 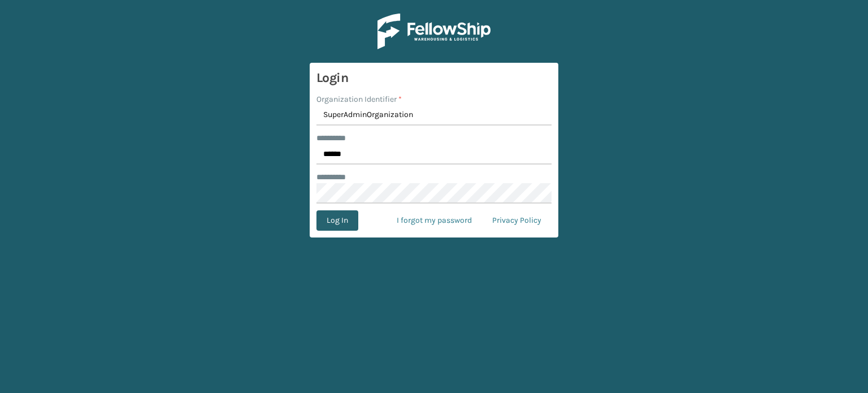 I want to click on a: I forgot my password, so click(x=434, y=221).